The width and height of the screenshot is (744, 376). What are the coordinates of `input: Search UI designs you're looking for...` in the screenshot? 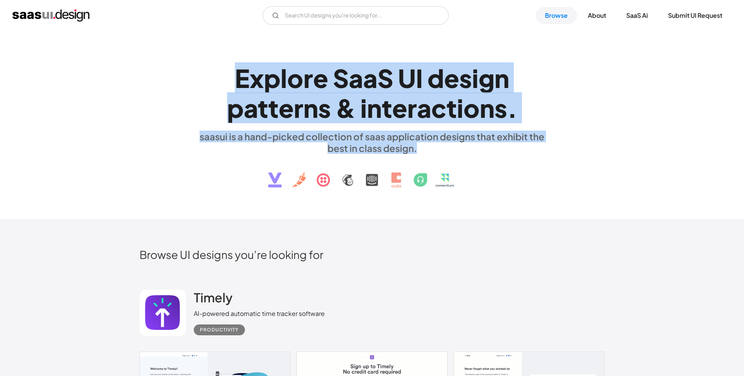 It's located at (356, 16).